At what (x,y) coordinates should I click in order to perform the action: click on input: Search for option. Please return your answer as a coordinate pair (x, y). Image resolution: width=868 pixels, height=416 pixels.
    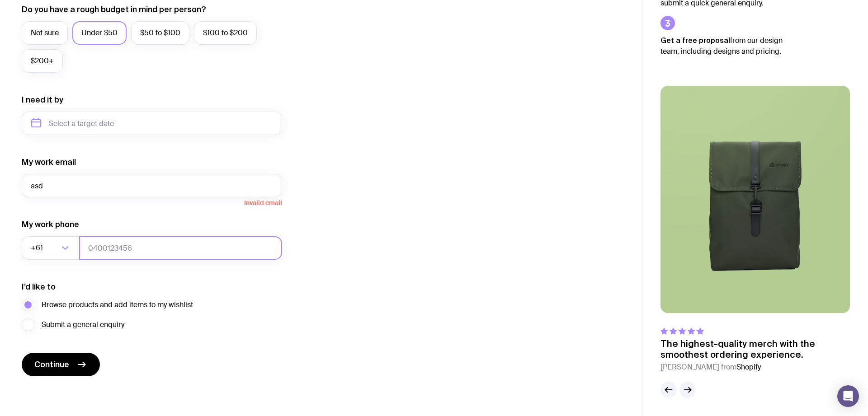
    Looking at the image, I should click on (52, 248).